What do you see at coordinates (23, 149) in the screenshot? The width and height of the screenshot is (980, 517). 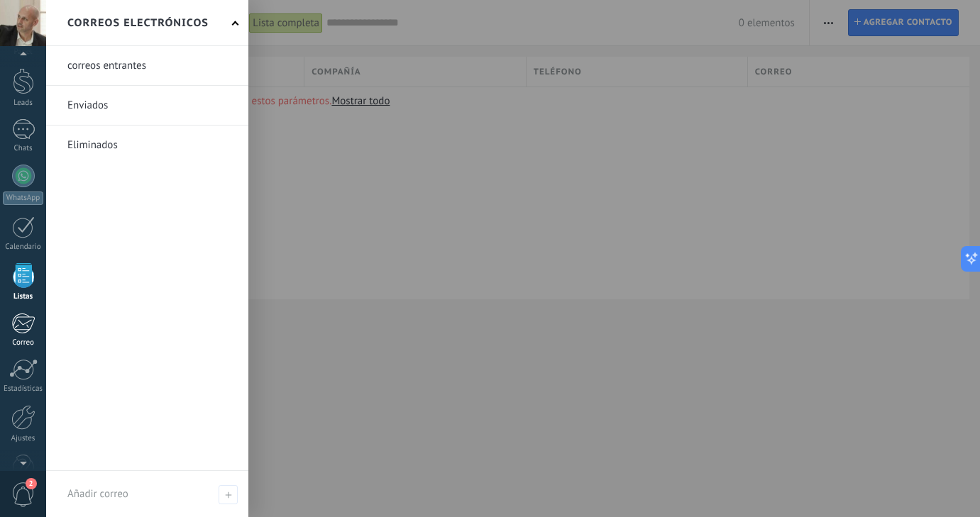 I see `div: Chats` at bounding box center [23, 149].